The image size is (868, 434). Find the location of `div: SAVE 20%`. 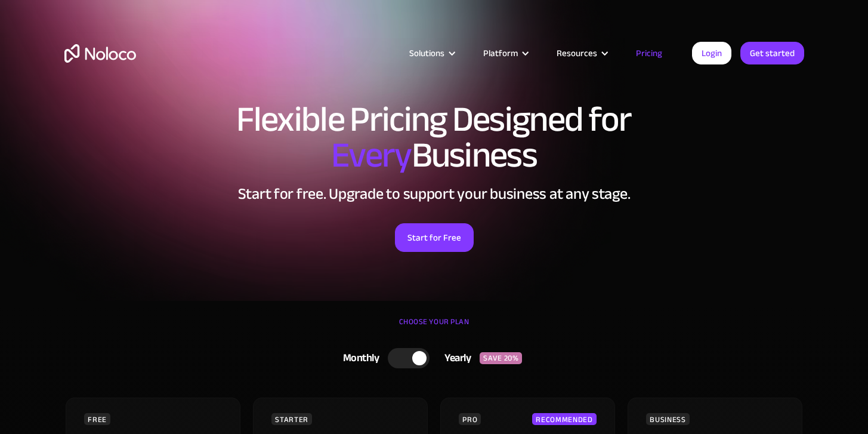

div: SAVE 20% is located at coordinates (500, 358).